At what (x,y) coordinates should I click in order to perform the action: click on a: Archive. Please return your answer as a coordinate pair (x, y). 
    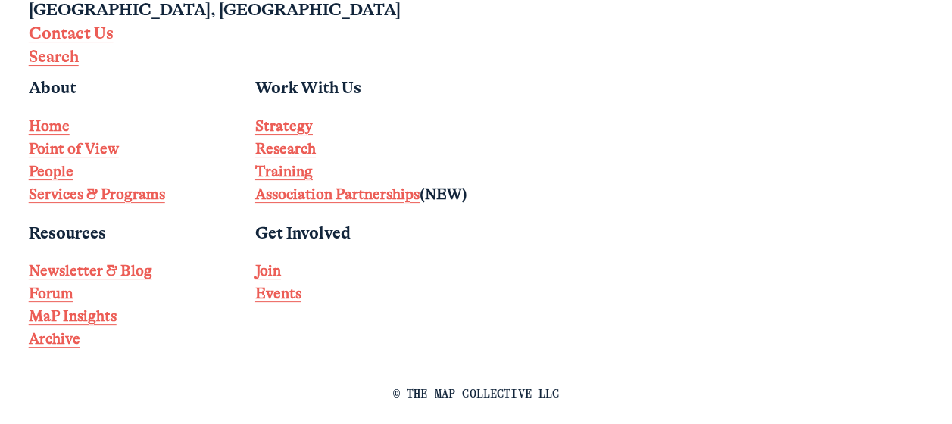
    Looking at the image, I should click on (55, 339).